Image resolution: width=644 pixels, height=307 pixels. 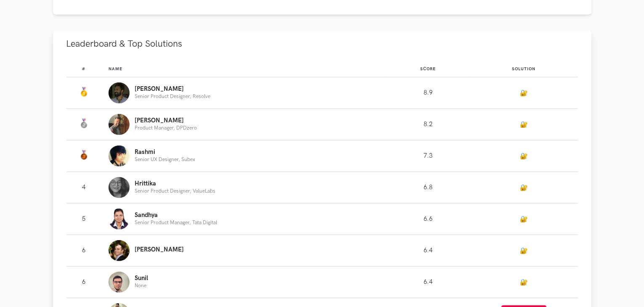 What do you see at coordinates (172, 96) in the screenshot?
I see `p: Senior Product Designer, Resolve` at bounding box center [172, 96].